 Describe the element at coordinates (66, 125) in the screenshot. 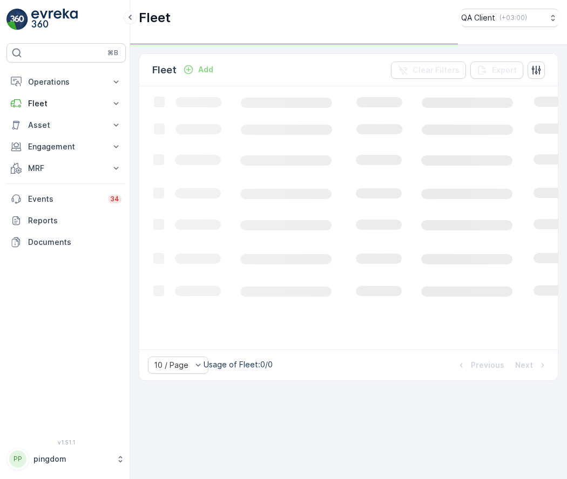

I see `button: Asset` at that location.